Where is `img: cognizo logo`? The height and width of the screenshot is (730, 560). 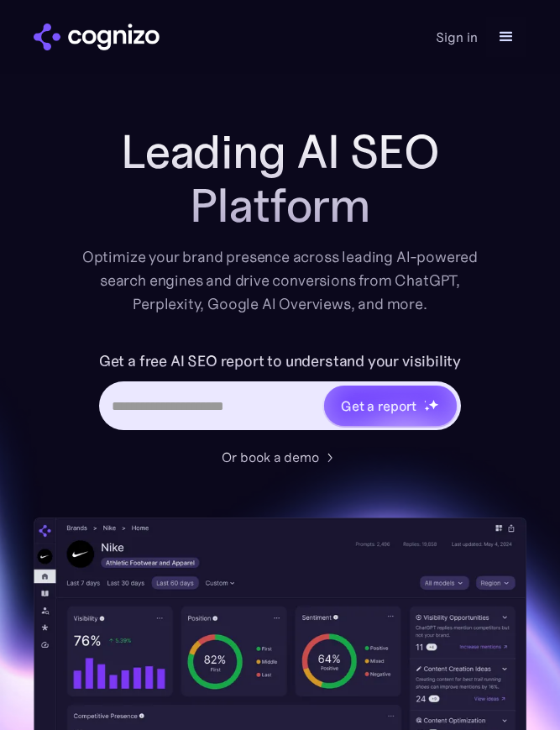 img: cognizo logo is located at coordinates (97, 37).